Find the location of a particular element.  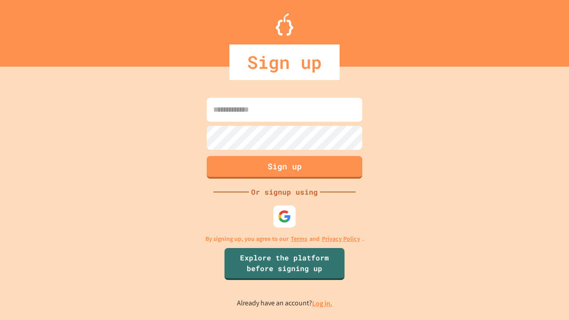

a: Explore the platform before signing up is located at coordinates (285, 264).